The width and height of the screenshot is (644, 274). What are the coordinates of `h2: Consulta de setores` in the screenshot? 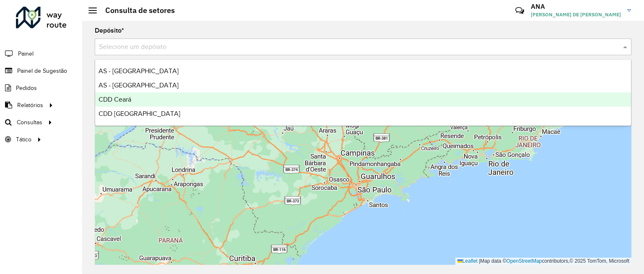 It's located at (136, 11).